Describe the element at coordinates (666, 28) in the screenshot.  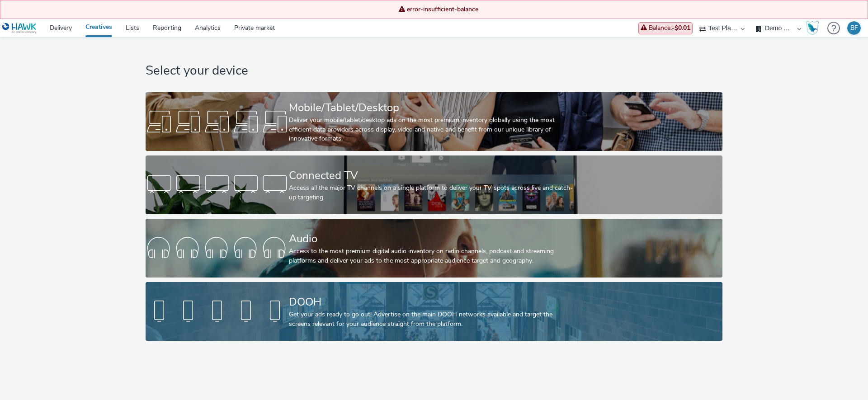
I see `span: Balance :` at that location.